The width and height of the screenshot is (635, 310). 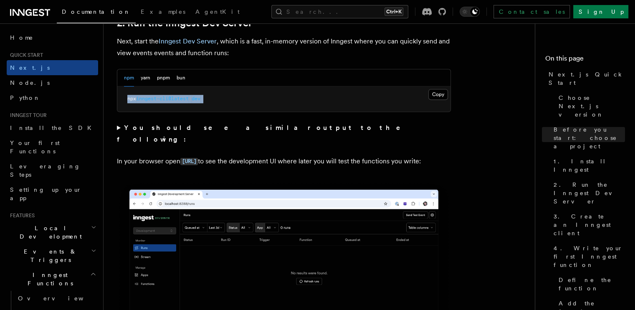 I want to click on kbd: Ctrl+K, so click(x=394, y=12).